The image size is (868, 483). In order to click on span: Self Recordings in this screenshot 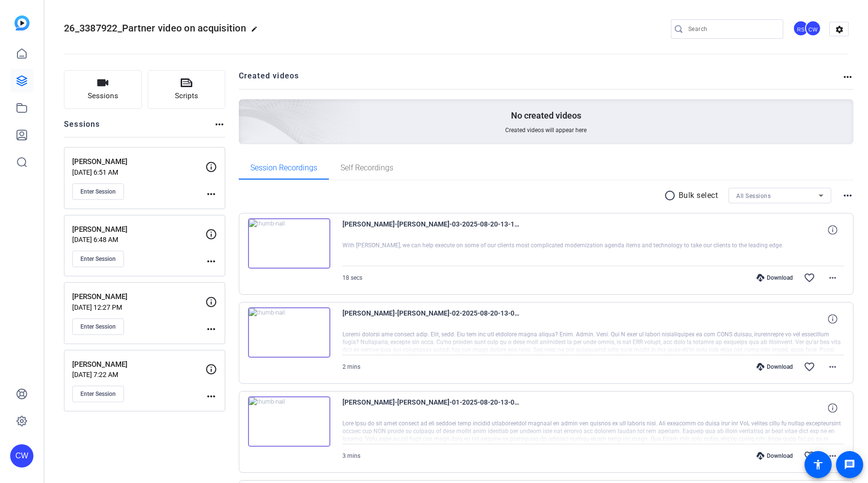, I will do `click(367, 168)`.